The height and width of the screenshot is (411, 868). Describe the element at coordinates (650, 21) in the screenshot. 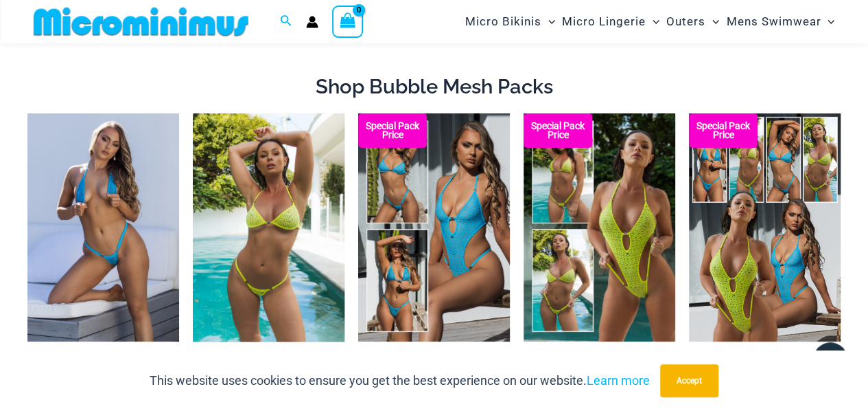

I see `nav: Site Navigation` at that location.